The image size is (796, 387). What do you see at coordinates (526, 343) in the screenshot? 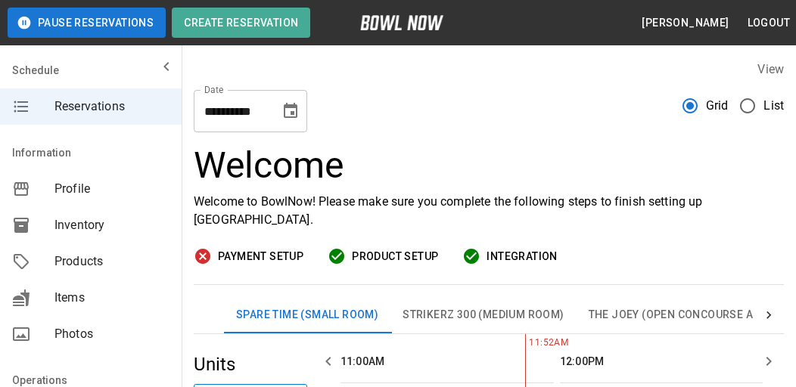
I see `span: 11:52AM` at bounding box center [526, 343].